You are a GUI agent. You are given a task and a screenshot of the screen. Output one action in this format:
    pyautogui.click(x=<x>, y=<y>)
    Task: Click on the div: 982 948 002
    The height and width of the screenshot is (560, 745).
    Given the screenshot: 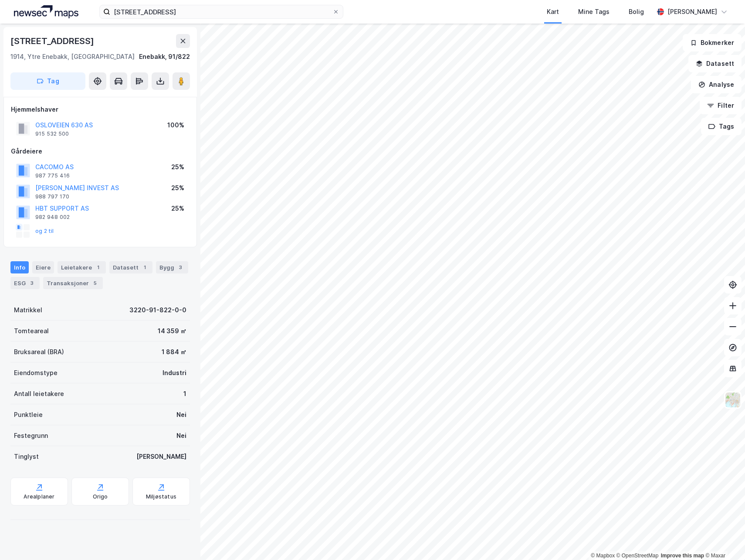 What is the action you would take?
    pyautogui.click(x=52, y=217)
    